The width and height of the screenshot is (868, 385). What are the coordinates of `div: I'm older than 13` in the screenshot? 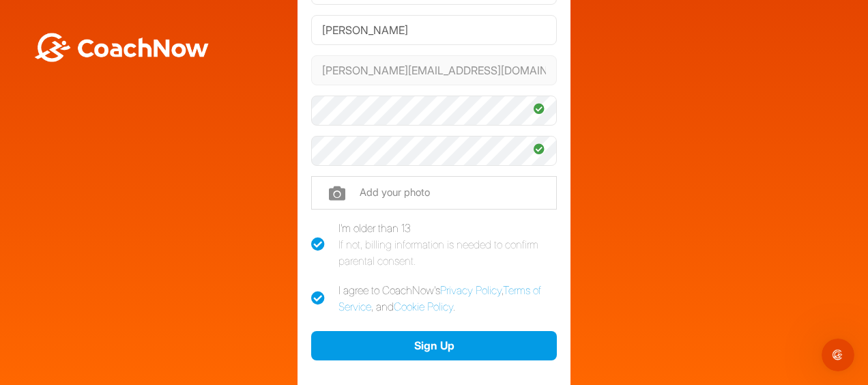 It's located at (448, 244).